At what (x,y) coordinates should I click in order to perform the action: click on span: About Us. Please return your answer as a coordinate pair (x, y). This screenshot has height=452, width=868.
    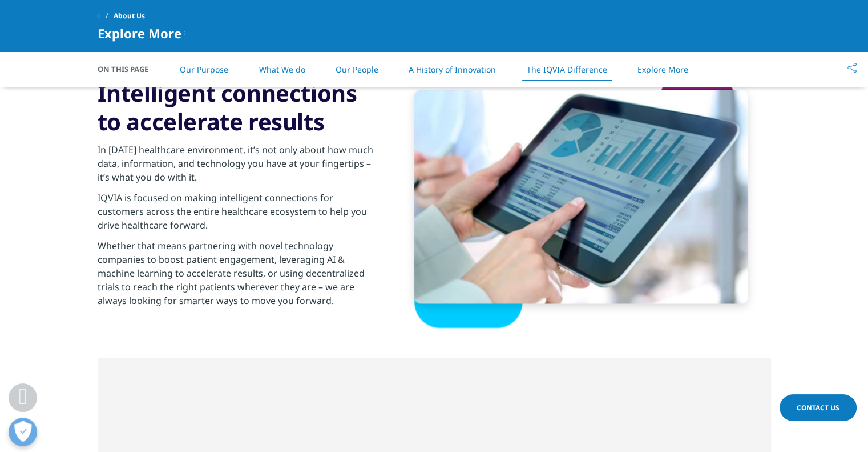
    Looking at the image, I should click on (129, 16).